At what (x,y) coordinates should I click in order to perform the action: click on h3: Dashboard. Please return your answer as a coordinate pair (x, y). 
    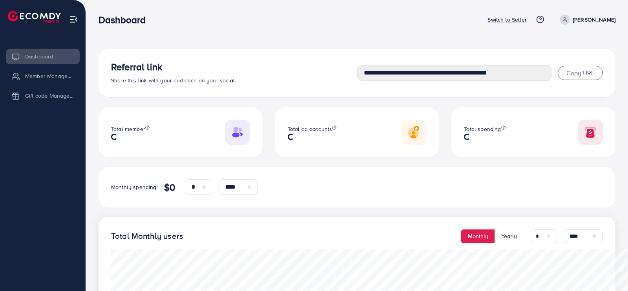
    Looking at the image, I should click on (125, 20).